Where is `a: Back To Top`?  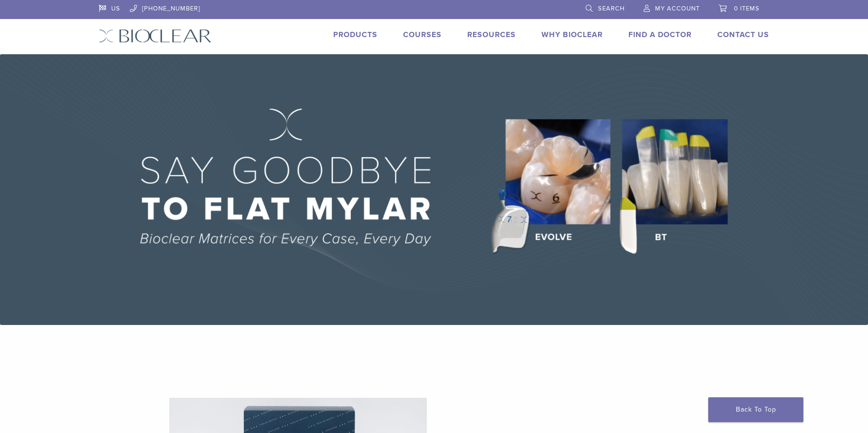
a: Back To Top is located at coordinates (756, 410).